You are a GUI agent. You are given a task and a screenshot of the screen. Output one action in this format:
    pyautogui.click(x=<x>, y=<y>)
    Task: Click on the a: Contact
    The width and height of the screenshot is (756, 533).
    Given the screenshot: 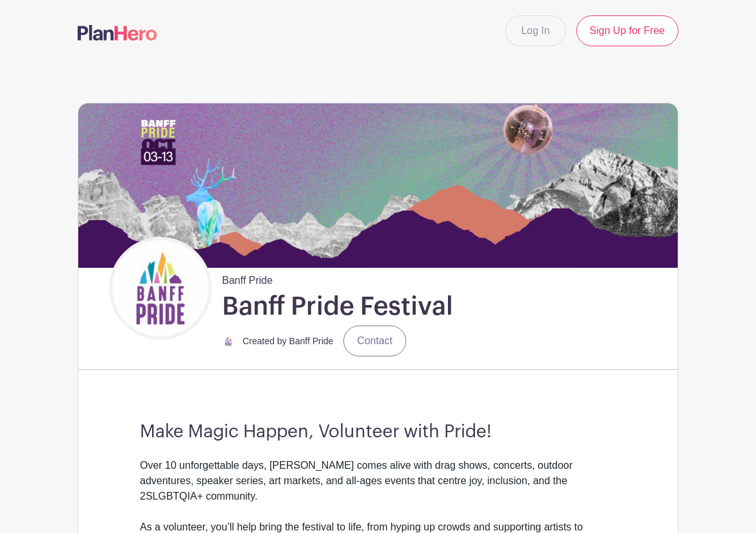 What is the action you would take?
    pyautogui.click(x=374, y=341)
    